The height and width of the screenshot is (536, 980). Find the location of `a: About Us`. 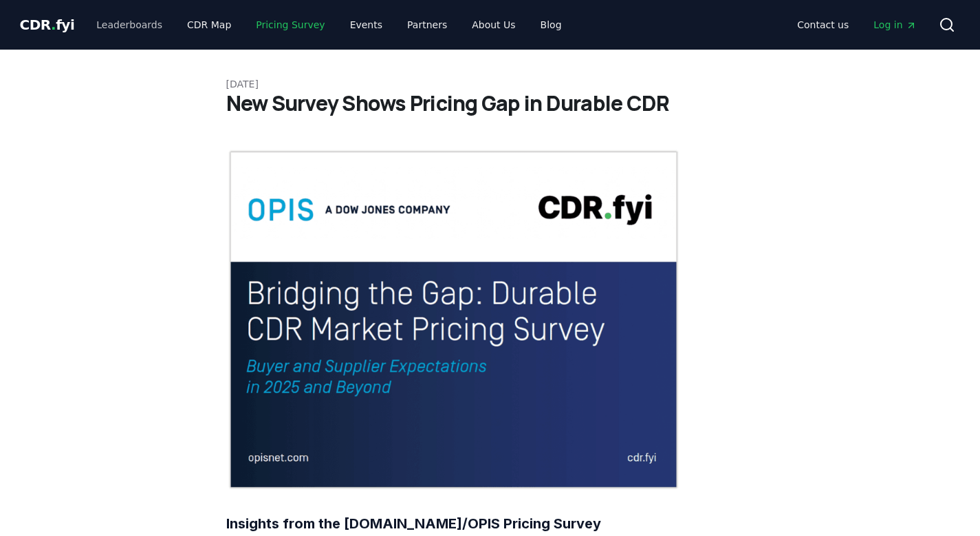

a: About Us is located at coordinates (493, 25).